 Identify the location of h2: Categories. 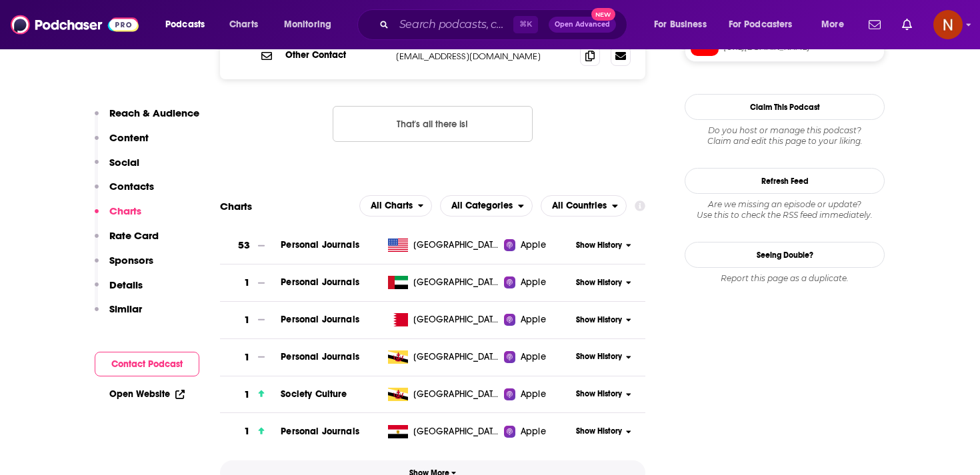
(486, 205).